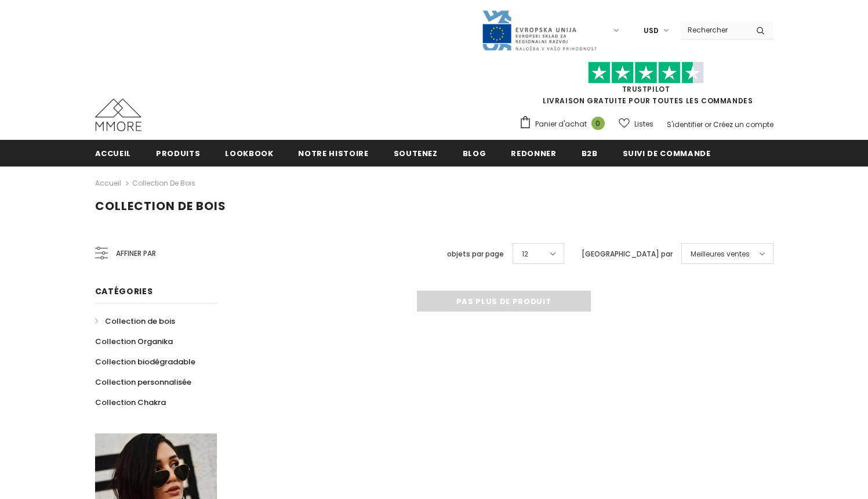  Describe the element at coordinates (651, 31) in the screenshot. I see `span: USD` at that location.